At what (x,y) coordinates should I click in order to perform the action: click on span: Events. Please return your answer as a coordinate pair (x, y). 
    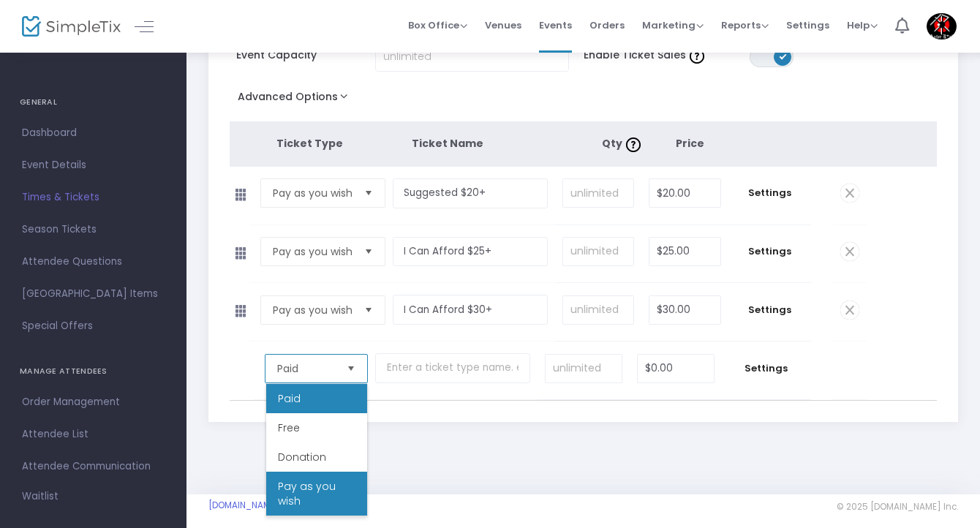
    Looking at the image, I should click on (555, 25).